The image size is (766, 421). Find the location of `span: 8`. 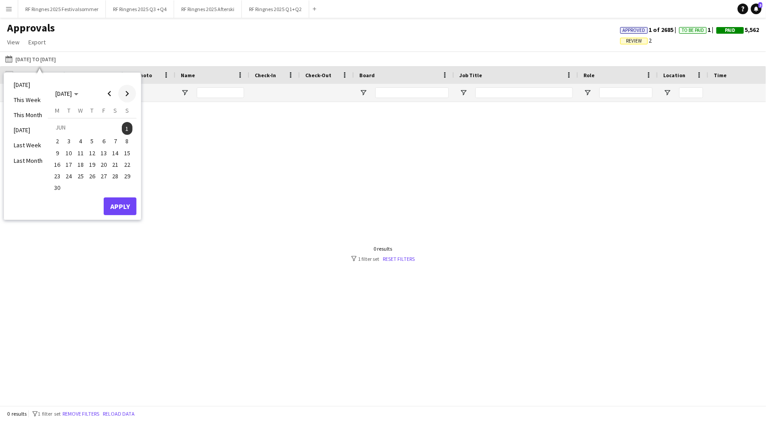

span: 8 is located at coordinates (127, 141).